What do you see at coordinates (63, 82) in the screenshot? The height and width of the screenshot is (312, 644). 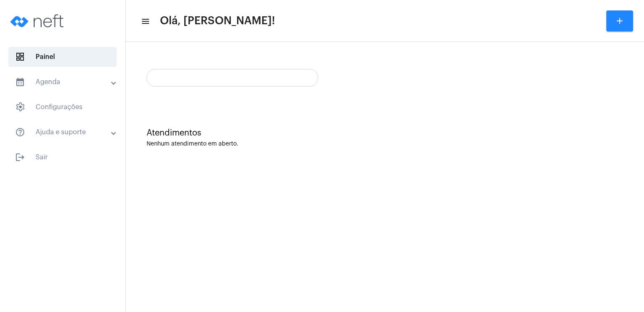 I see `mat-panel-title: Agenda` at bounding box center [63, 82].